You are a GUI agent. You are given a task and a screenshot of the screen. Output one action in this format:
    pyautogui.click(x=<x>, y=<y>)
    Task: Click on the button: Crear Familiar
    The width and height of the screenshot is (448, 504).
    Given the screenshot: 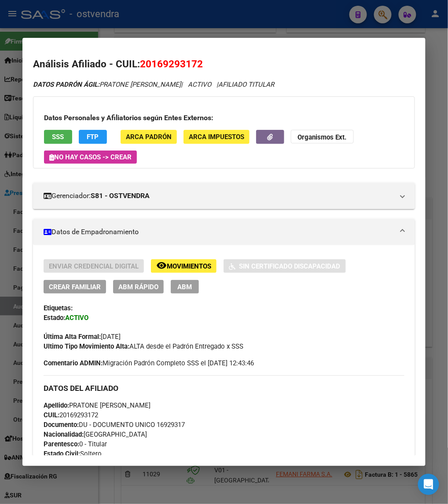 What is the action you would take?
    pyautogui.click(x=75, y=287)
    